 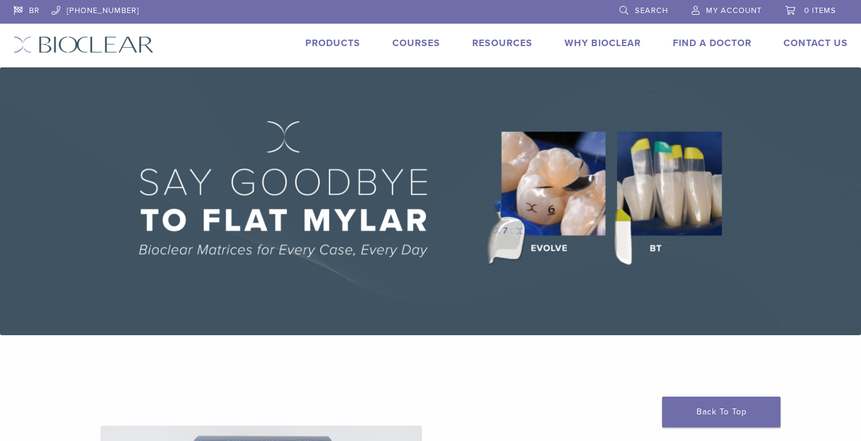 I want to click on a: Resources, so click(x=502, y=43).